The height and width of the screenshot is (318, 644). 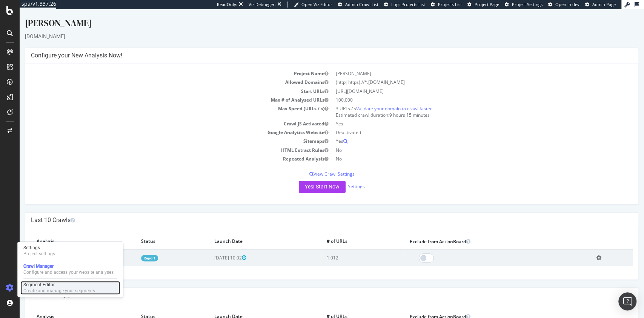 What do you see at coordinates (527, 4) in the screenshot?
I see `span: Project Settings` at bounding box center [527, 4].